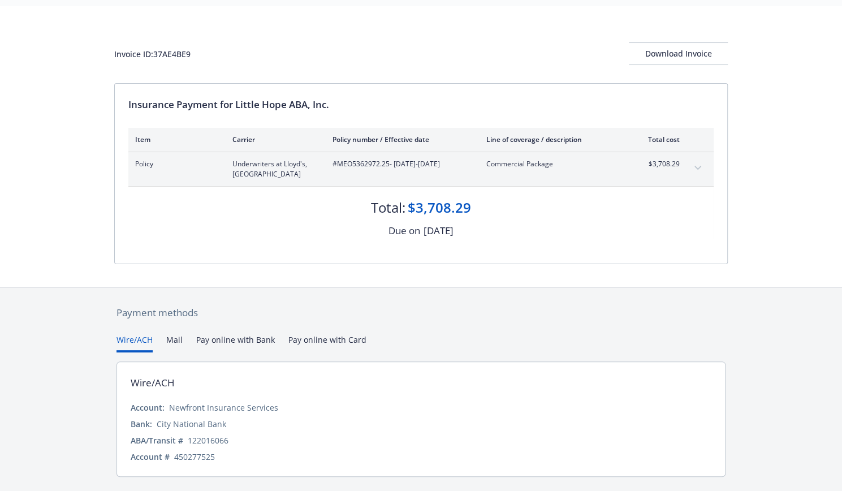 This screenshot has height=491, width=842. What do you see at coordinates (152, 54) in the screenshot?
I see `div: Invoice ID: 37AE4BE9` at bounding box center [152, 54].